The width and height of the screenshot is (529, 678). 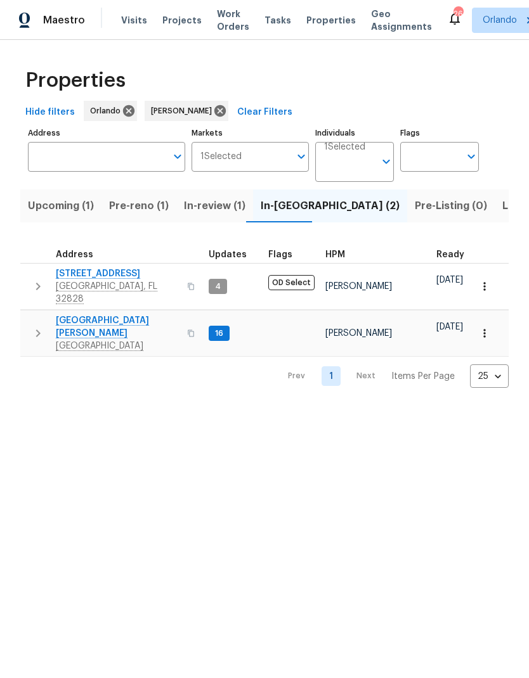 I want to click on span: In-review (1), so click(x=214, y=206).